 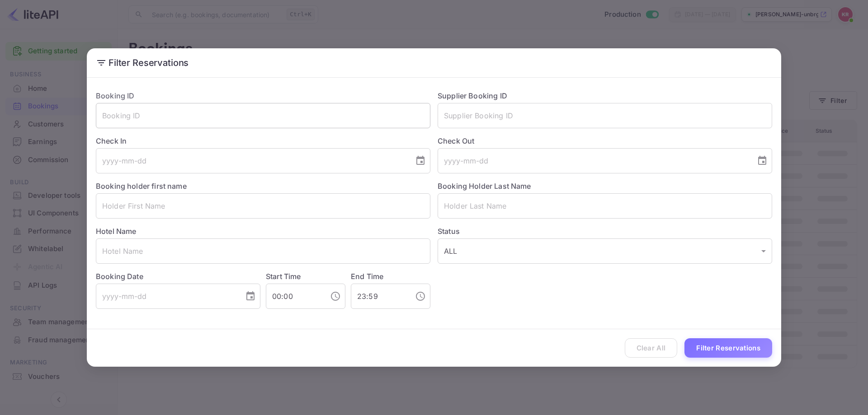 What do you see at coordinates (178, 276) in the screenshot?
I see `label: Booking Date` at bounding box center [178, 276].